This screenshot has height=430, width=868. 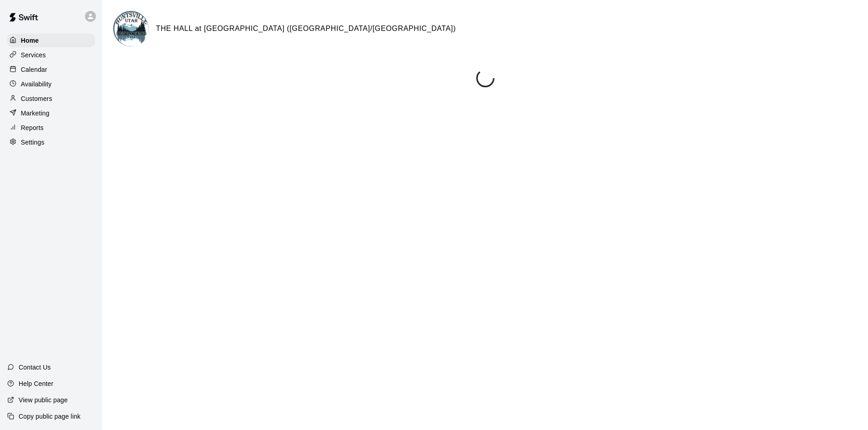 I want to click on a: Calendar, so click(x=51, y=69).